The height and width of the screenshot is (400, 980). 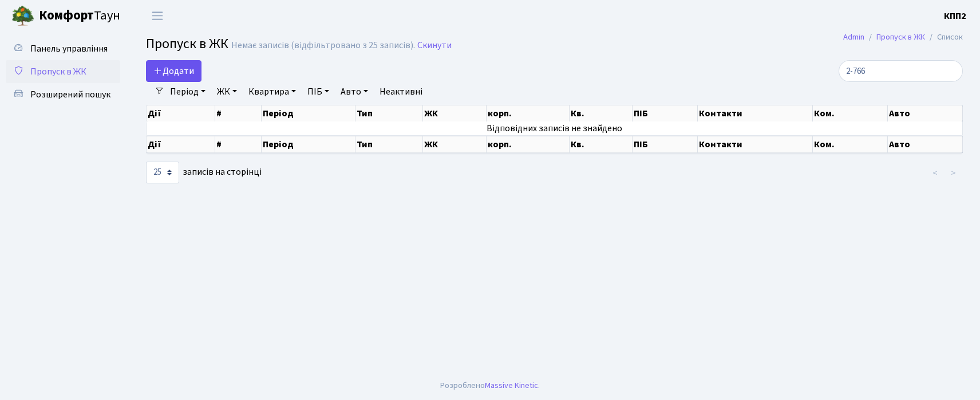 I want to click on a: ПІБ, so click(x=319, y=92).